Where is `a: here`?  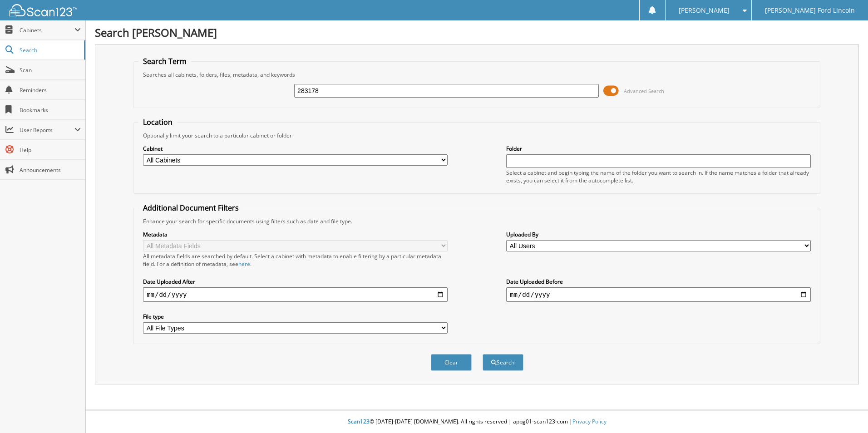
a: here is located at coordinates (244, 264).